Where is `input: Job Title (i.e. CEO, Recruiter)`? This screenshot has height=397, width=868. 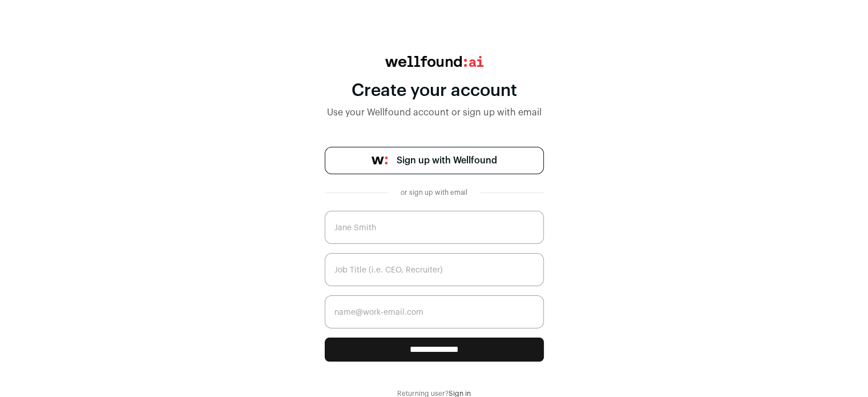 input: Job Title (i.e. CEO, Recruiter) is located at coordinates (435, 269).